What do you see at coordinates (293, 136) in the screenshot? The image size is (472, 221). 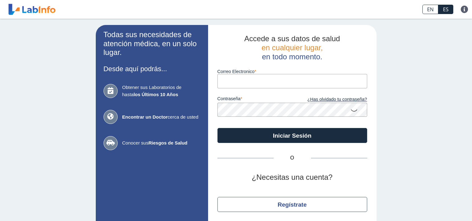 I see `button: Iniciar Sesión` at bounding box center [293, 136].